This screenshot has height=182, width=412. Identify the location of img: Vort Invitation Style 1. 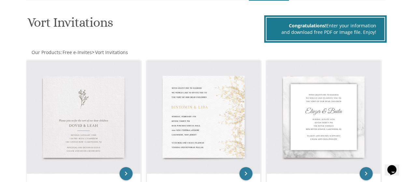
(83, 117).